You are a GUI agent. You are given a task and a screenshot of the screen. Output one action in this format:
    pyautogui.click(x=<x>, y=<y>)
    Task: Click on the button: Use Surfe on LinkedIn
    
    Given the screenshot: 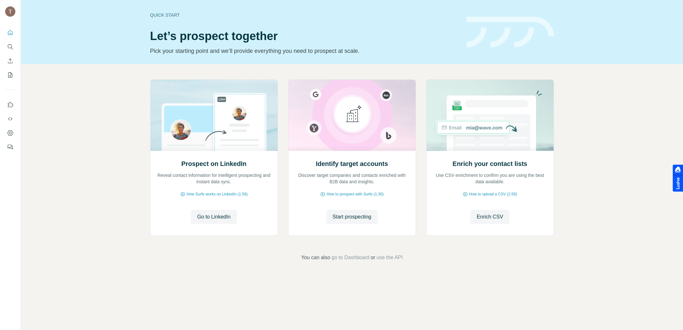 What is the action you would take?
    pyautogui.click(x=10, y=105)
    